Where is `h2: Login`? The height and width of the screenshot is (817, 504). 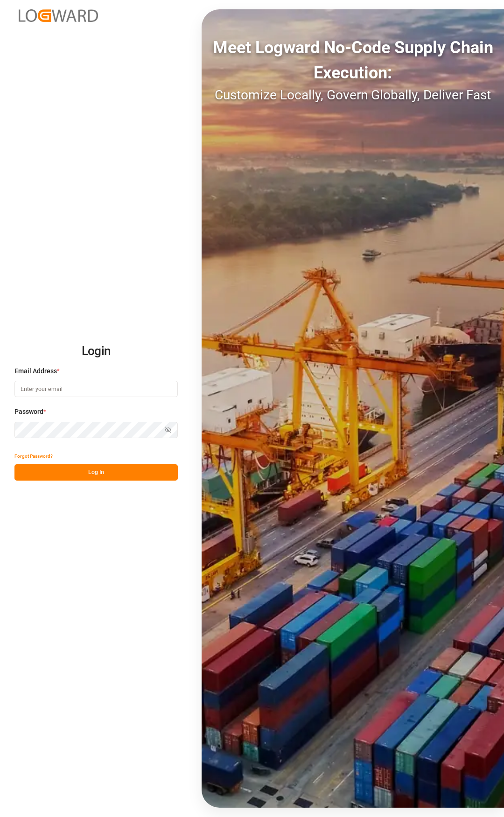 h2: Login is located at coordinates (96, 351).